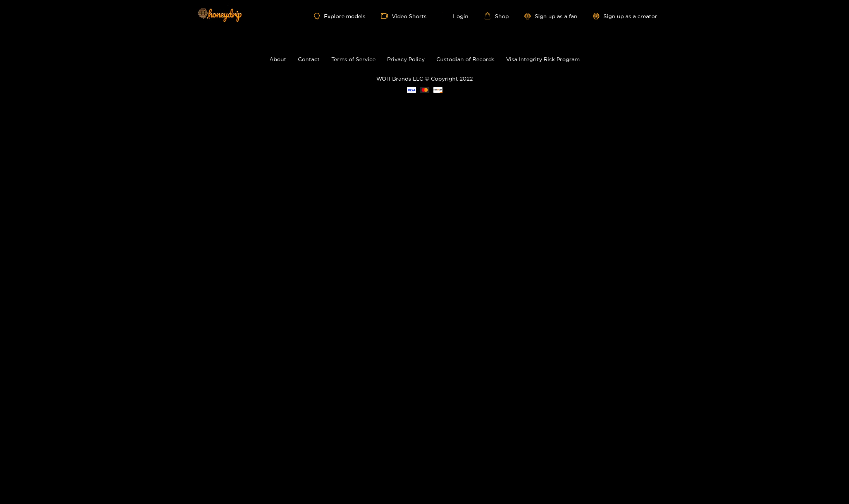 The height and width of the screenshot is (504, 849). What do you see at coordinates (543, 59) in the screenshot?
I see `a: Visa Integrity Risk Program` at bounding box center [543, 59].